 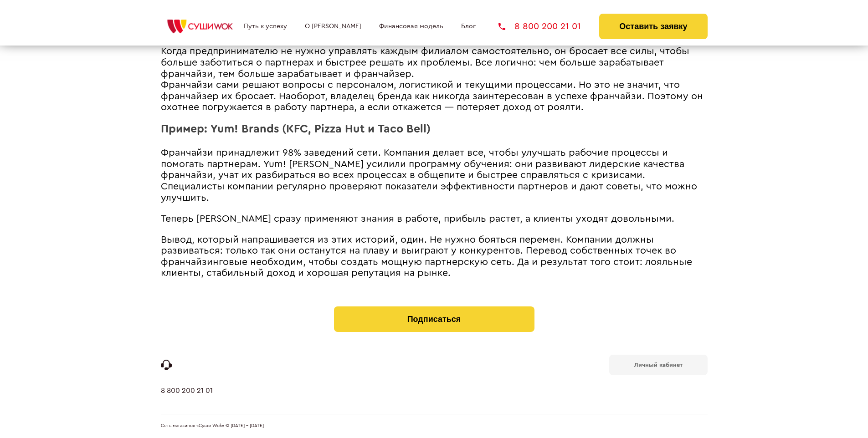 I want to click on a: Блог, so click(x=469, y=26).